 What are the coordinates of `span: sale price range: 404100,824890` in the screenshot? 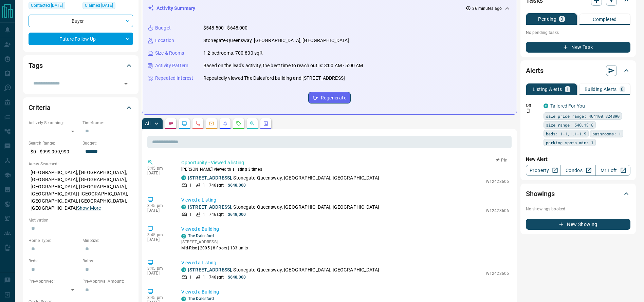 It's located at (582, 116).